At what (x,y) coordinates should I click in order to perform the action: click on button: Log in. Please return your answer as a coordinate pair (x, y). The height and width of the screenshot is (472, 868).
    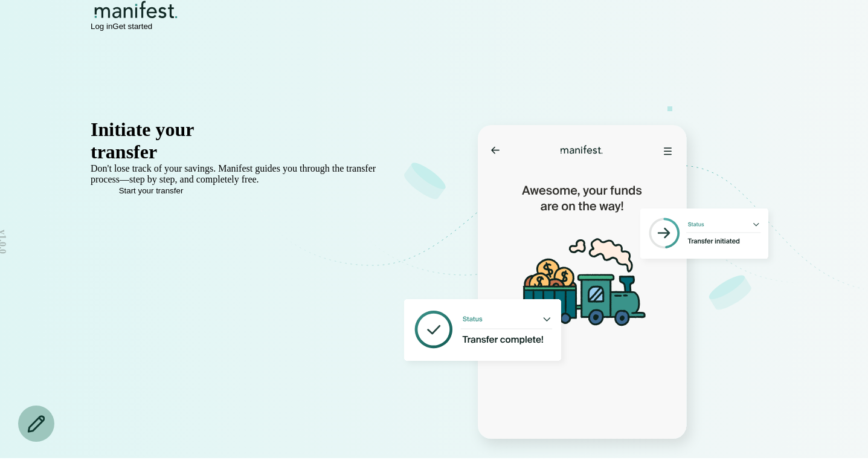
    Looking at the image, I should click on (102, 26).